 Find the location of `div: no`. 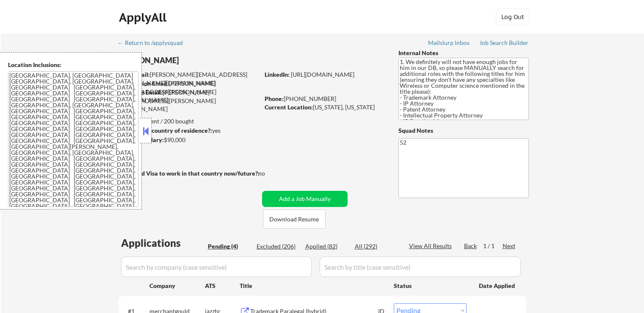

div: no is located at coordinates (270, 174).